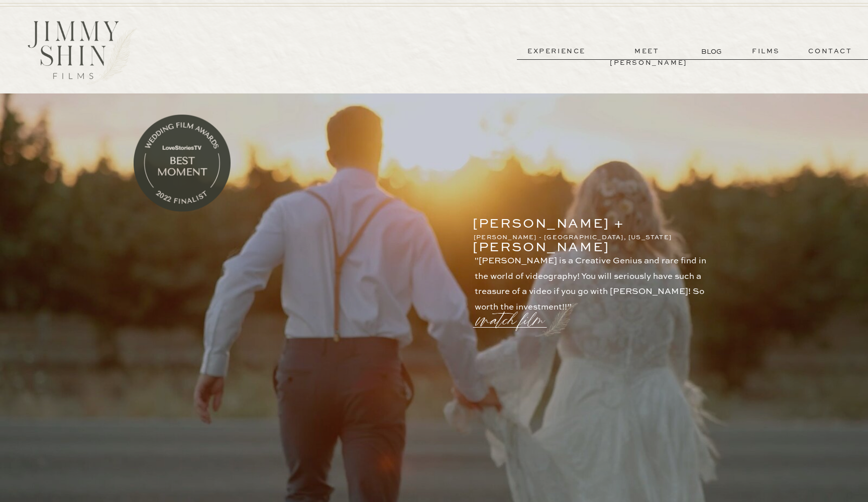 This screenshot has height=502, width=868. What do you see at coordinates (766, 51) in the screenshot?
I see `p: films` at bounding box center [766, 51].